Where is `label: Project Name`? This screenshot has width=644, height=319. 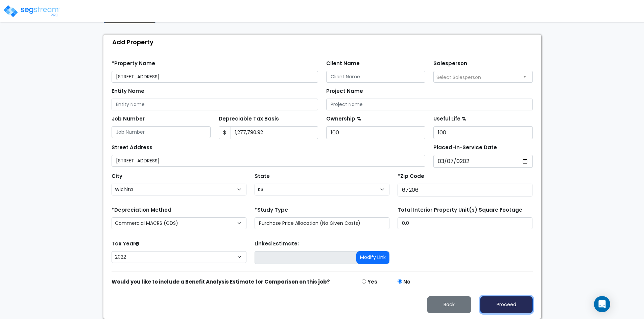 label: Project Name is located at coordinates (345, 91).